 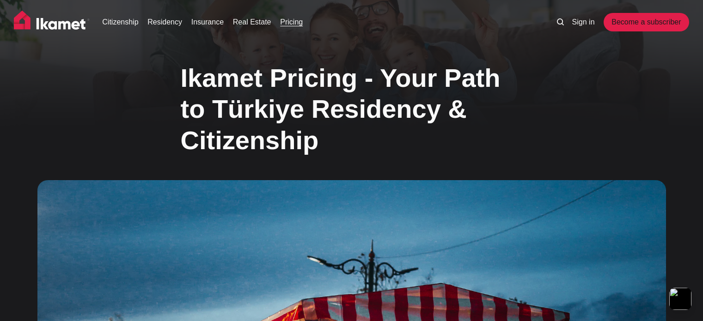 What do you see at coordinates (165, 22) in the screenshot?
I see `a: Residency` at bounding box center [165, 22].